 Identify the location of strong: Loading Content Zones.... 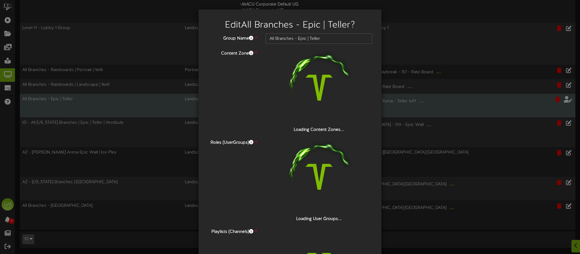
(319, 129).